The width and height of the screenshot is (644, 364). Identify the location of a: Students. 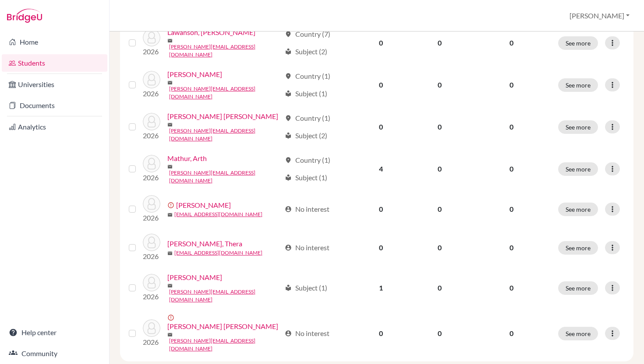
(54, 63).